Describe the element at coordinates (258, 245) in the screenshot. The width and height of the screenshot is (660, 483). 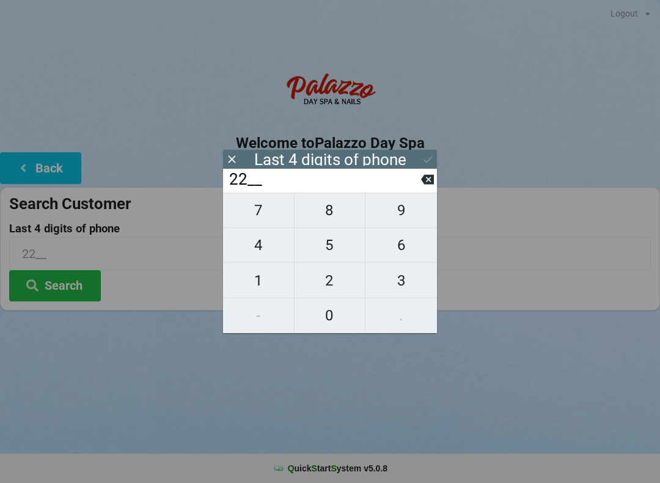
I see `span: 4` at that location.